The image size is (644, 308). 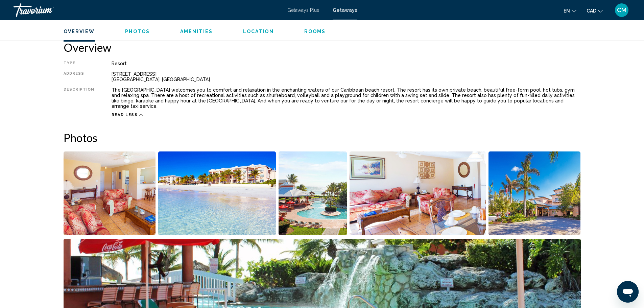 I want to click on button: Overview, so click(x=79, y=32).